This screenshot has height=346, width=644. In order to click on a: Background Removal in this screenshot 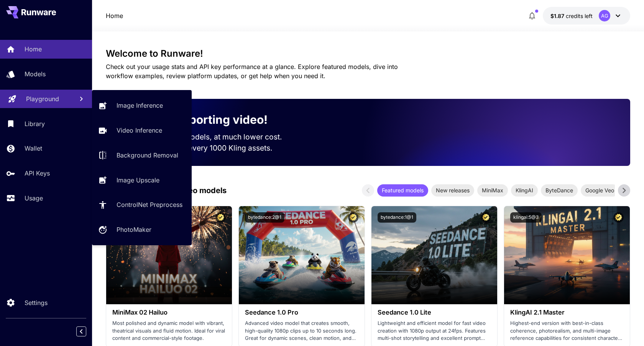, I will do `click(142, 155)`.